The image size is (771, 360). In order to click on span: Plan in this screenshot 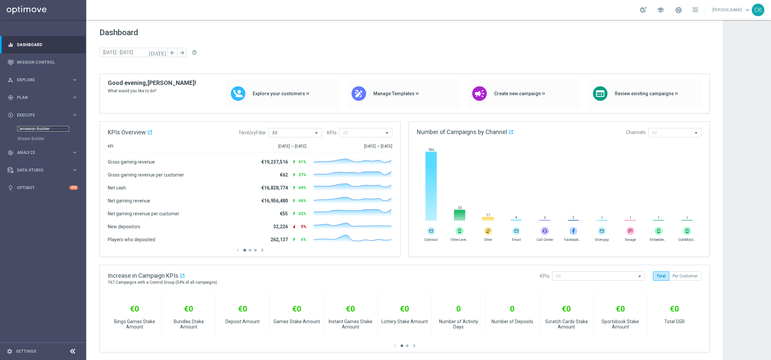, I will do `click(44, 97)`.